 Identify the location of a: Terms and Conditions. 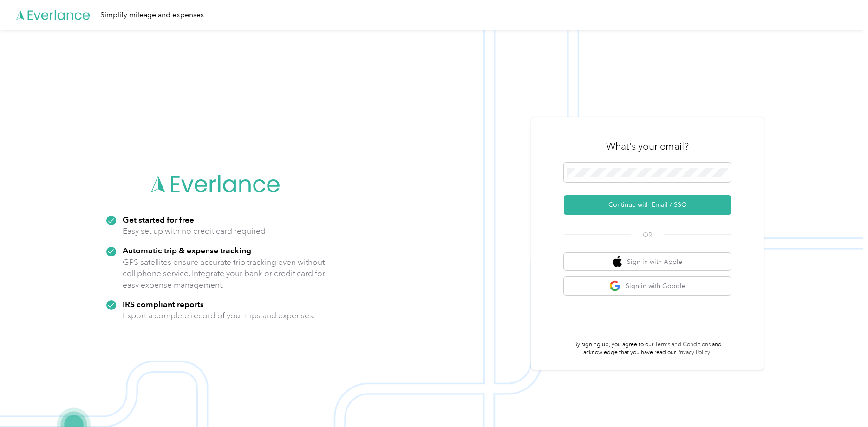
(683, 345).